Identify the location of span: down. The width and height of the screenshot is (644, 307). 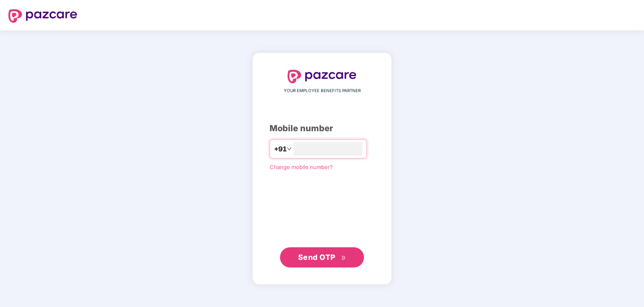
(290, 149).